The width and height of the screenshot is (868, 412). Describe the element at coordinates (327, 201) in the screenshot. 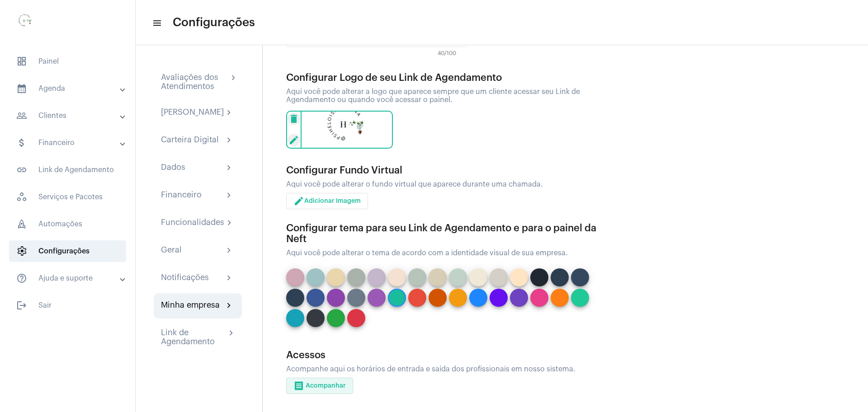

I see `span: Adicionar Imagem` at that location.